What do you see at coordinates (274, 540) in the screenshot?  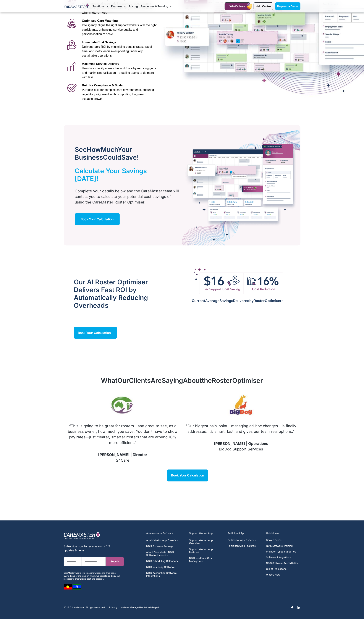 I see `span: Book a Demo` at bounding box center [274, 540].